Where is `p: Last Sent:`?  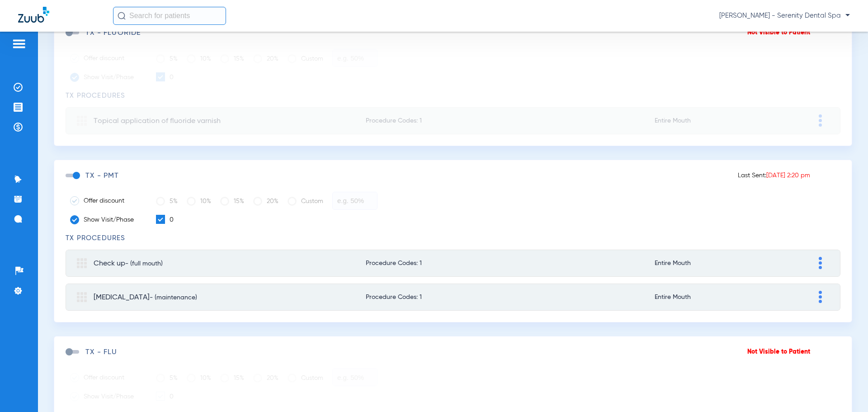
p: Last Sent: is located at coordinates (774, 175).